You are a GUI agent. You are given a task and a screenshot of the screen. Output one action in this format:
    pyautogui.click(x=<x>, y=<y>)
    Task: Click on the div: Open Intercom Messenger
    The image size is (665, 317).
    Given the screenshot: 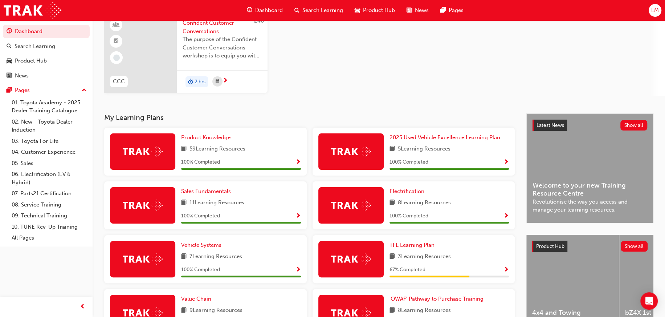 What is the action you would take?
    pyautogui.click(x=649, y=301)
    